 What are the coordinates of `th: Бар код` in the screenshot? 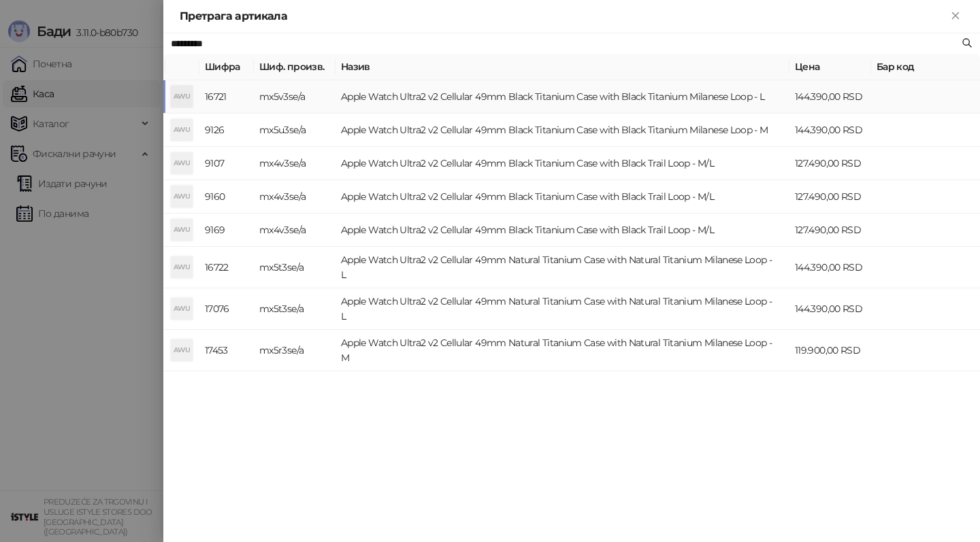 It's located at (926, 67).